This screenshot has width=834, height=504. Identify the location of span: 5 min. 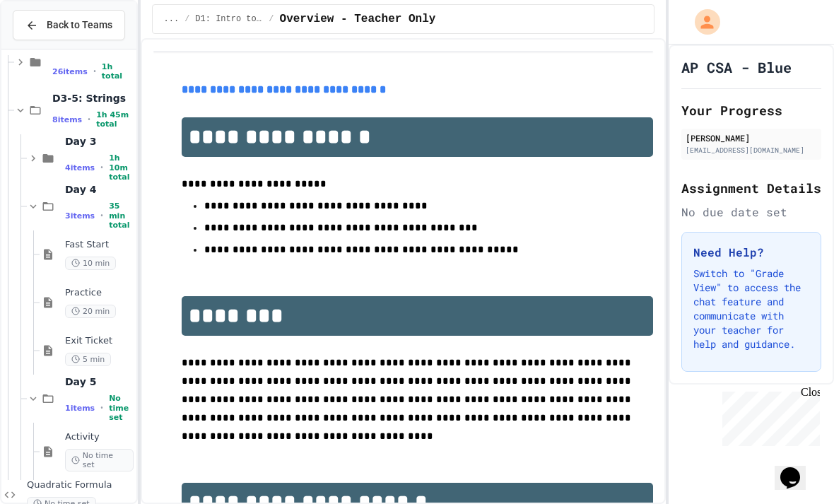
(88, 359).